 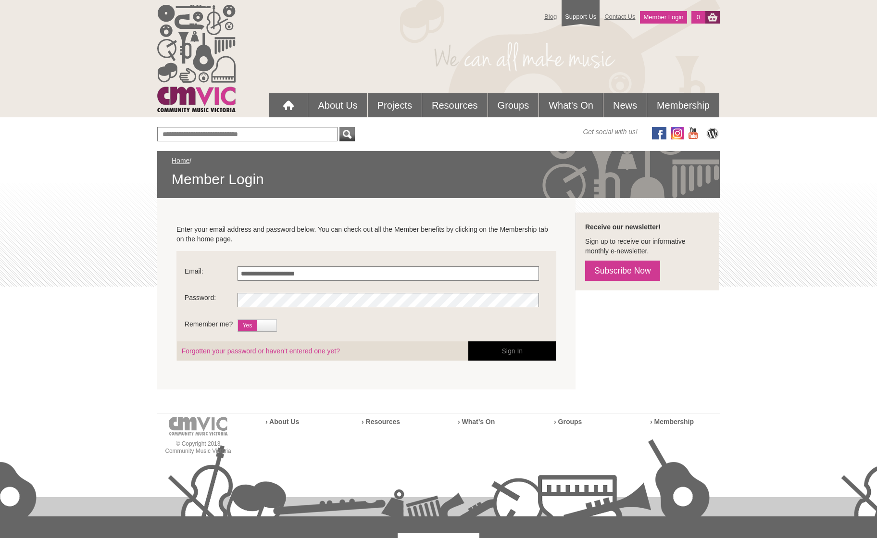 I want to click on p: Enter your email address and password below. You can check out all the Member benefits by clickin..., so click(x=367, y=234).